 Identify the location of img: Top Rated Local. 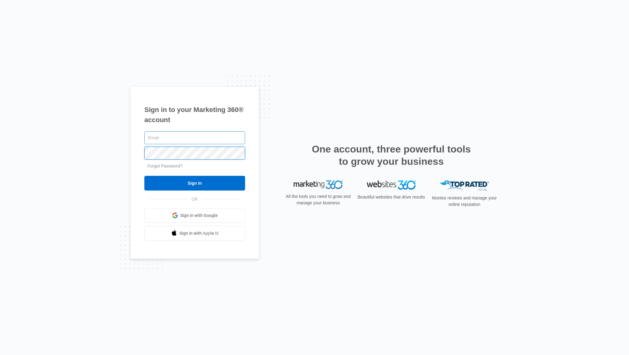
(464, 185).